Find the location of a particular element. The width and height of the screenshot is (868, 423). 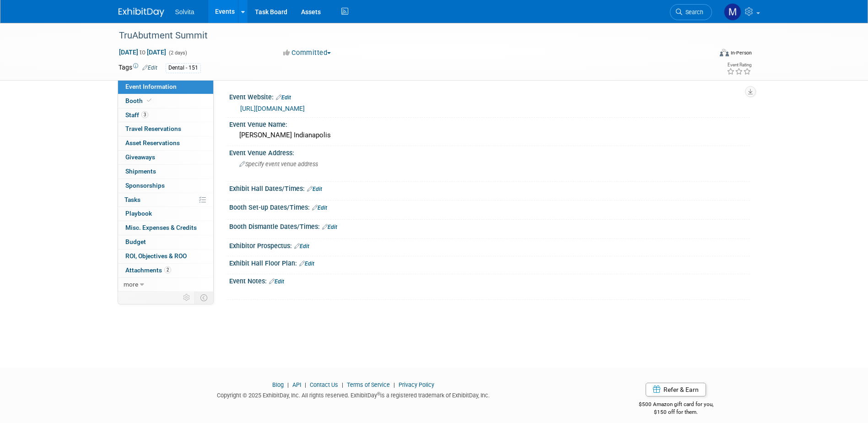

a: Giveaways is located at coordinates (166, 158).